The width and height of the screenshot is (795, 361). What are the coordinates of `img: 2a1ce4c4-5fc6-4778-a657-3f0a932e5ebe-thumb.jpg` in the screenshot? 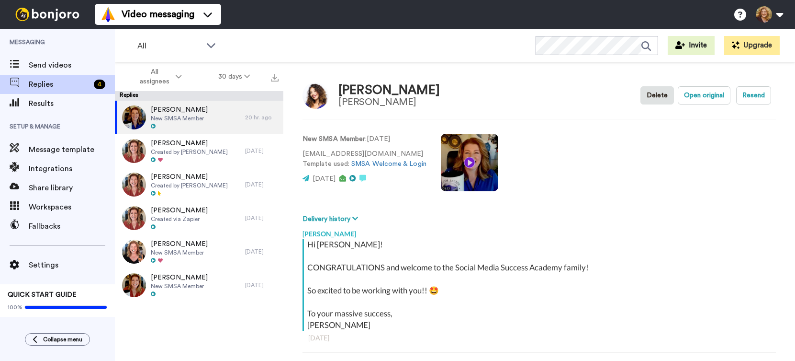 It's located at (134, 285).